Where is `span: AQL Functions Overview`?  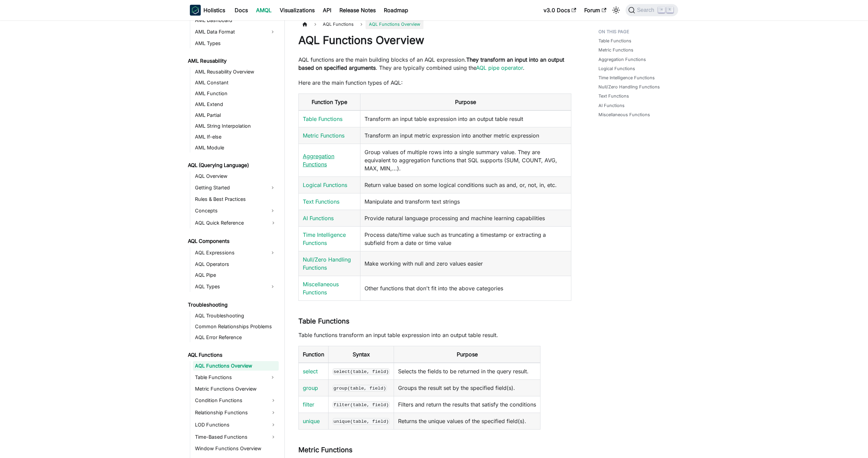
span: AQL Functions Overview is located at coordinates (395, 24).